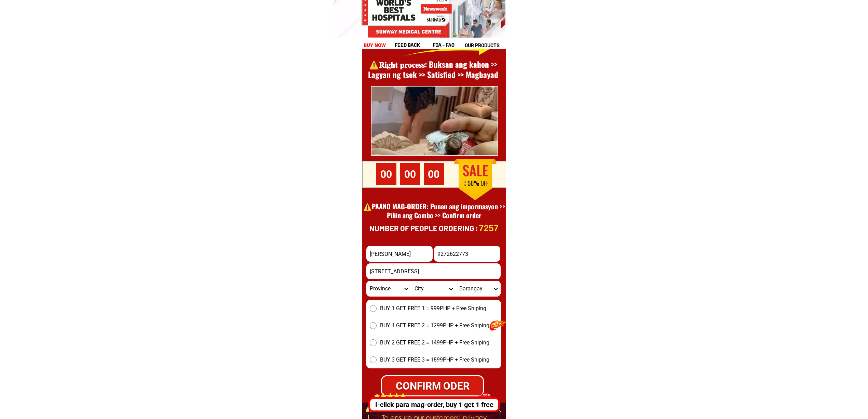 The width and height of the screenshot is (868, 419). What do you see at coordinates (433, 288) in the screenshot?
I see `select: Select district` at bounding box center [433, 288].